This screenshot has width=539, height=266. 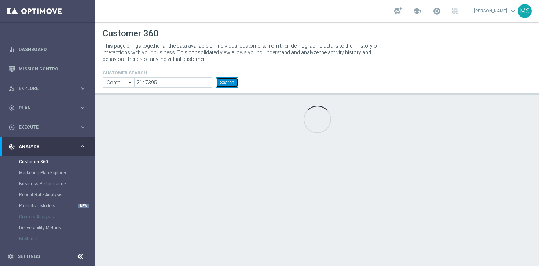 What do you see at coordinates (57, 173) in the screenshot?
I see `div: Marketing Plan Explorer` at bounding box center [57, 173].